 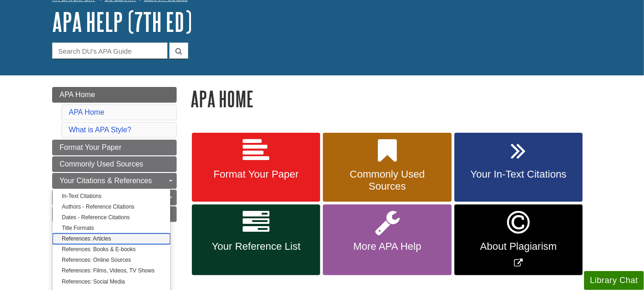 What do you see at coordinates (257, 239) in the screenshot?
I see `a: Your Reference List` at bounding box center [257, 239].